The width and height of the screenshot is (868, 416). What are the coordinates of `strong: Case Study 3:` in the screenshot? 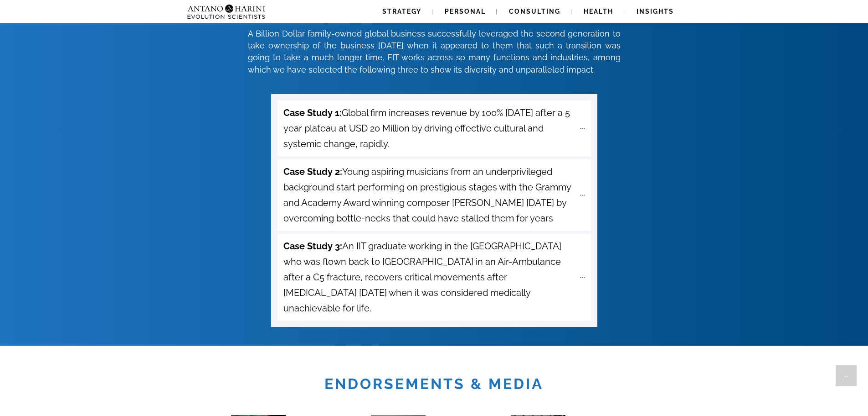 It's located at (312, 246).